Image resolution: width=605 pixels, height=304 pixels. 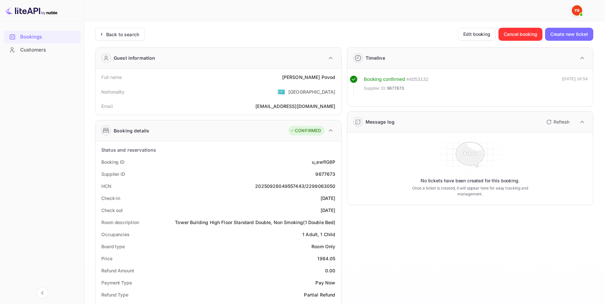 I want to click on div: 1 Adult, 1 Child, so click(x=319, y=234).